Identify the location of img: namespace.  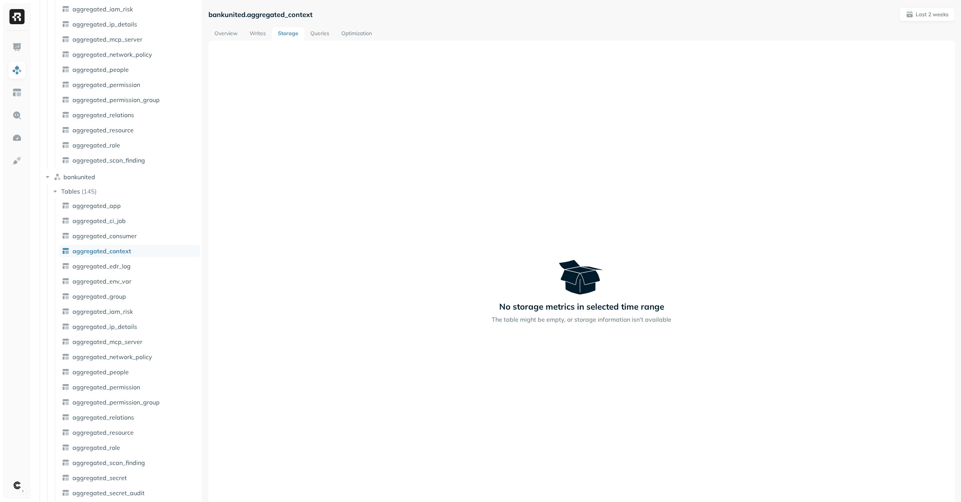
(57, 177).